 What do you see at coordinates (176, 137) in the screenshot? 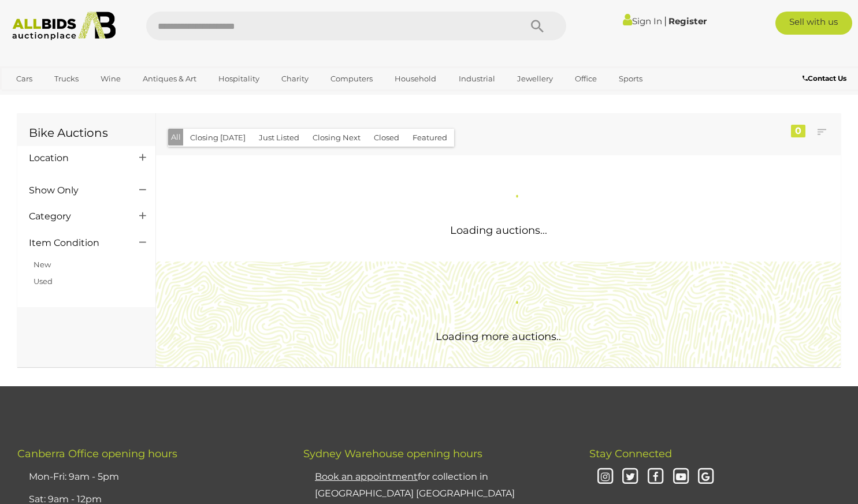
I see `button: All` at bounding box center [176, 137].